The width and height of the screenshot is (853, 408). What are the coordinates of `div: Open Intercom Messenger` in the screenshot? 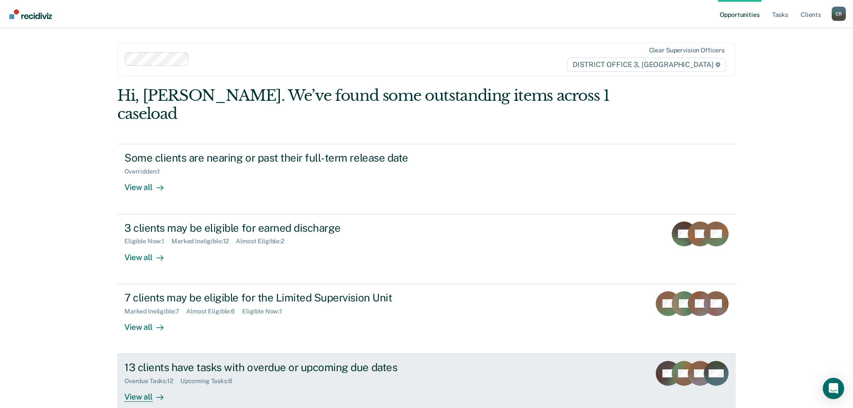 It's located at (833, 389).